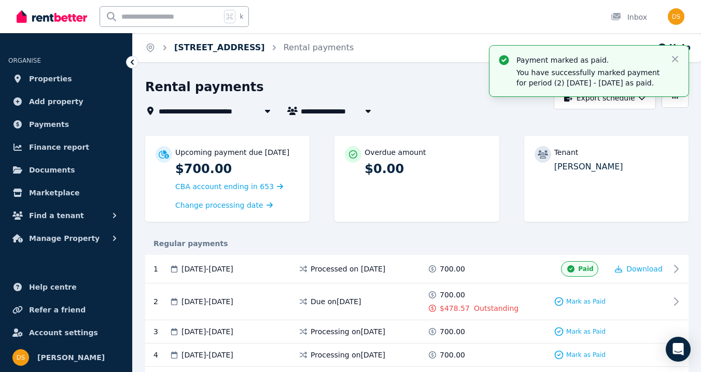 This screenshot has width=701, height=372. I want to click on span: Download, so click(644, 269).